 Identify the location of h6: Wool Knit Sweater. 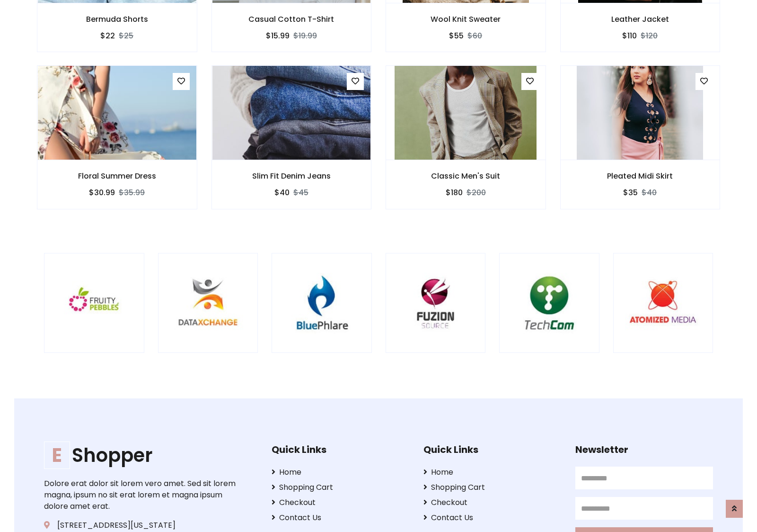
(466, 19).